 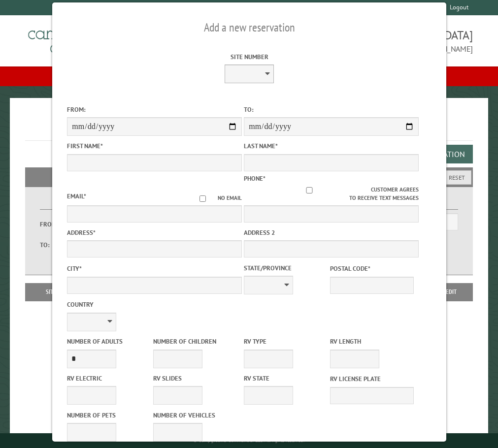 I want to click on th: Site, so click(x=51, y=292).